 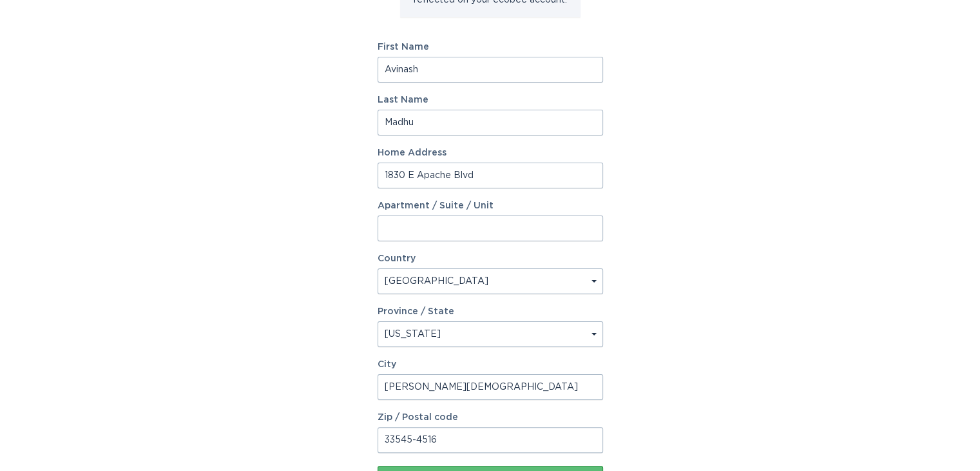 What do you see at coordinates (490, 47) in the screenshot?
I see `label: First Name` at bounding box center [490, 47].